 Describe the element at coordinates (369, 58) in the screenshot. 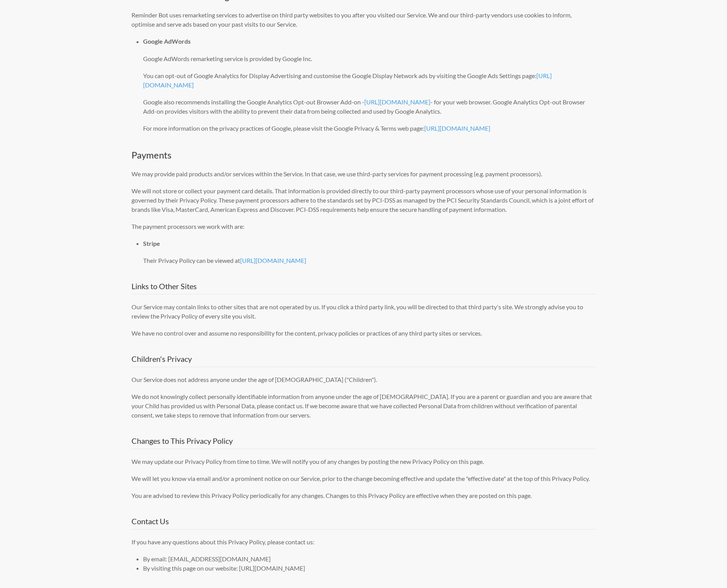

I see `p: Google AdWords remarketing service is provided by Google Inc.` at that location.